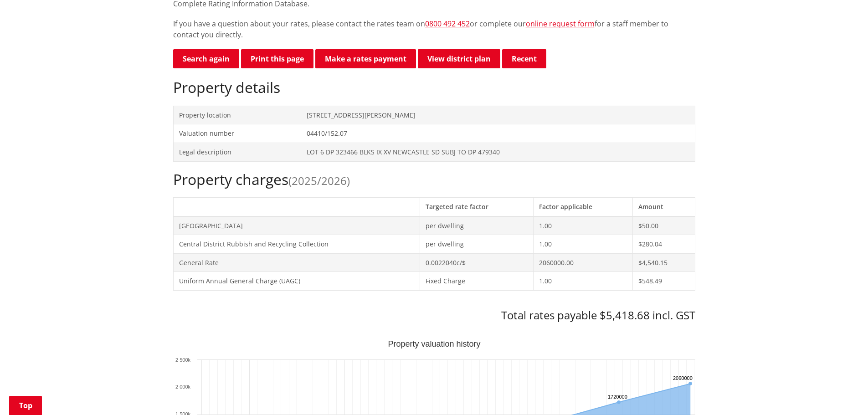 This screenshot has height=415, width=868. I want to click on h2: Property charges, so click(434, 180).